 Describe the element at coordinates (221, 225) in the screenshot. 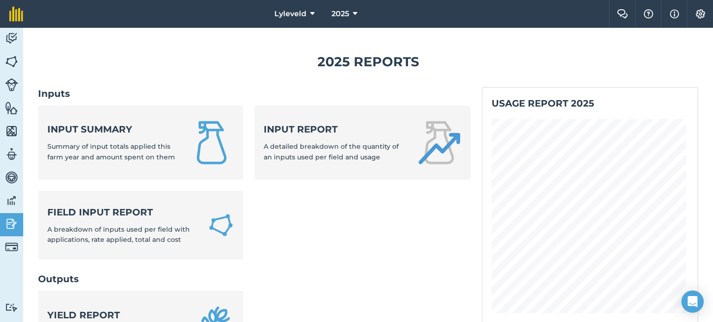

I see `img: Field Input Report` at that location.